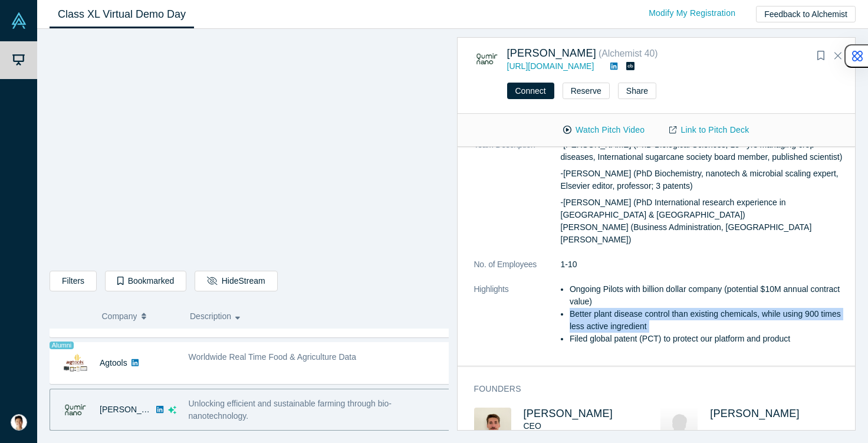 This screenshot has height=443, width=868. What do you see at coordinates (709, 130) in the screenshot?
I see `a: Link to Pitch Deck` at bounding box center [709, 130].